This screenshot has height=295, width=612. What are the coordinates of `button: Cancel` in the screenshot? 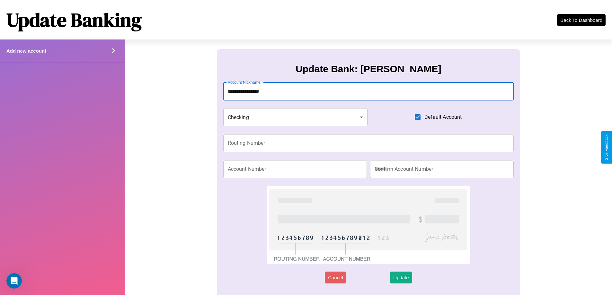 It's located at (335, 278).